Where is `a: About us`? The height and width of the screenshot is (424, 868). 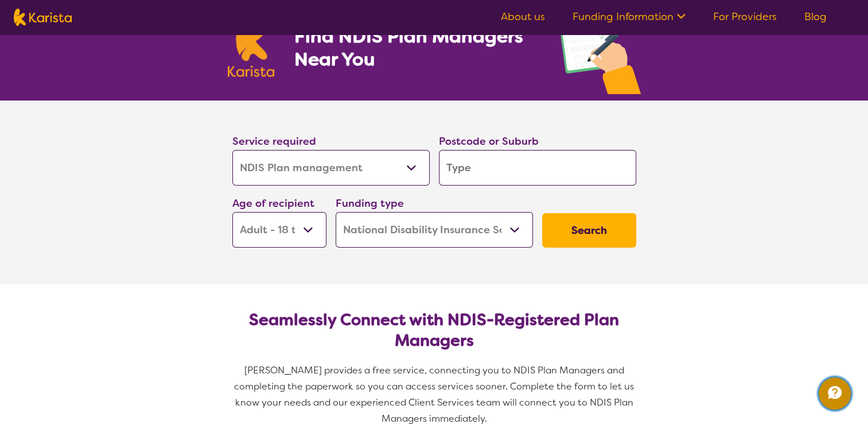 a: About us is located at coordinates (523, 17).